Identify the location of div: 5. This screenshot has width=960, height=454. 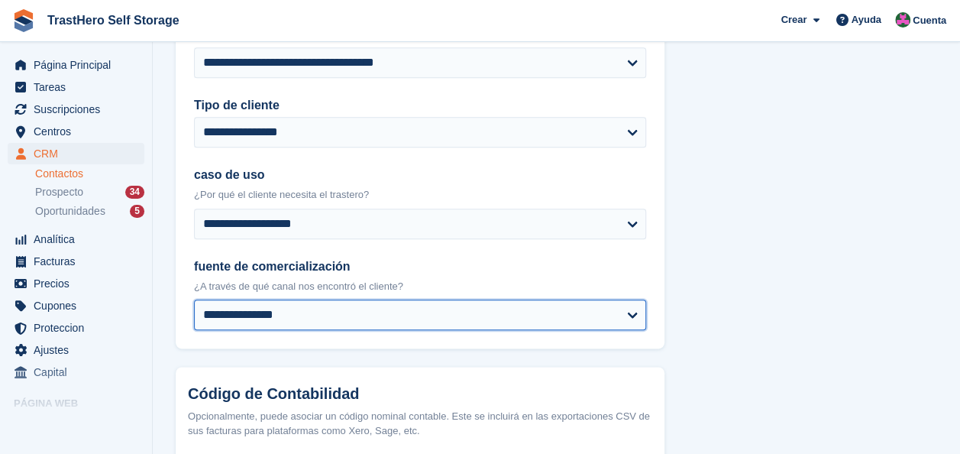
(137, 211).